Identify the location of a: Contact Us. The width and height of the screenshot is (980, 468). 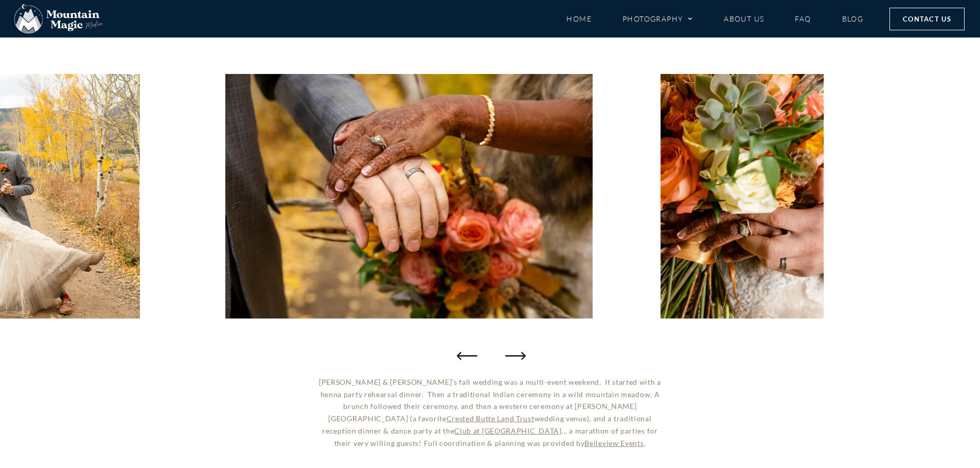
(927, 19).